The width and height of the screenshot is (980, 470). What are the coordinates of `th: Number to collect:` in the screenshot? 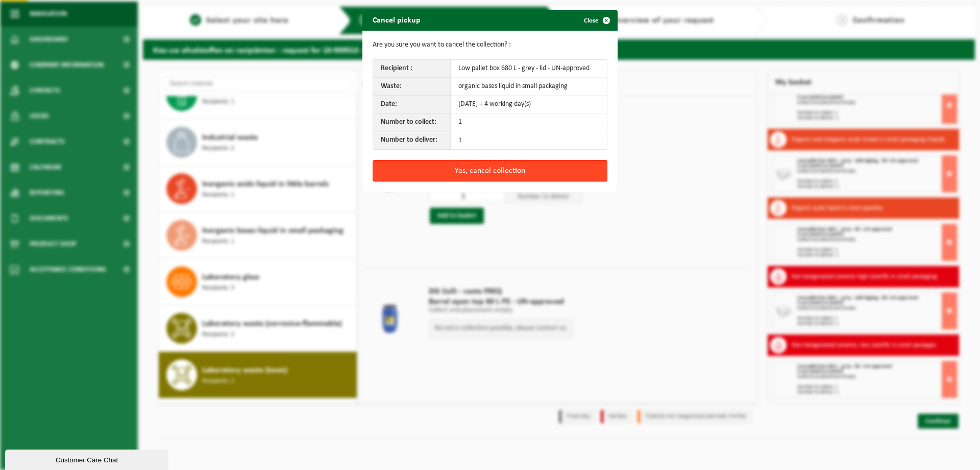 It's located at (412, 122).